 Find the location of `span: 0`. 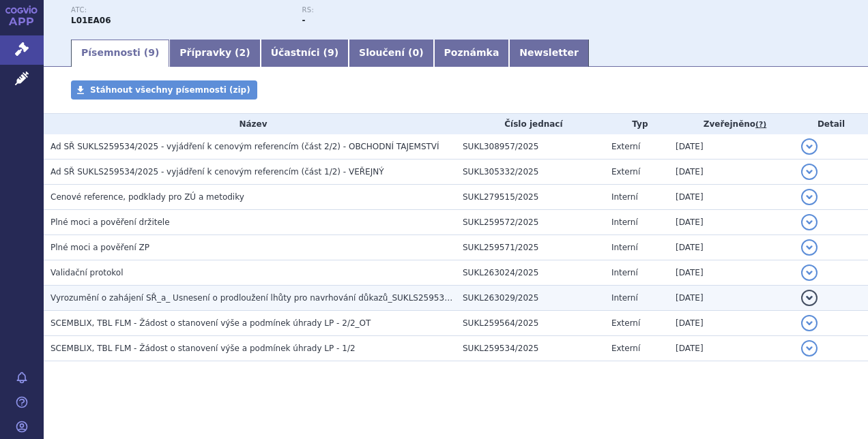

span: 0 is located at coordinates (415, 53).